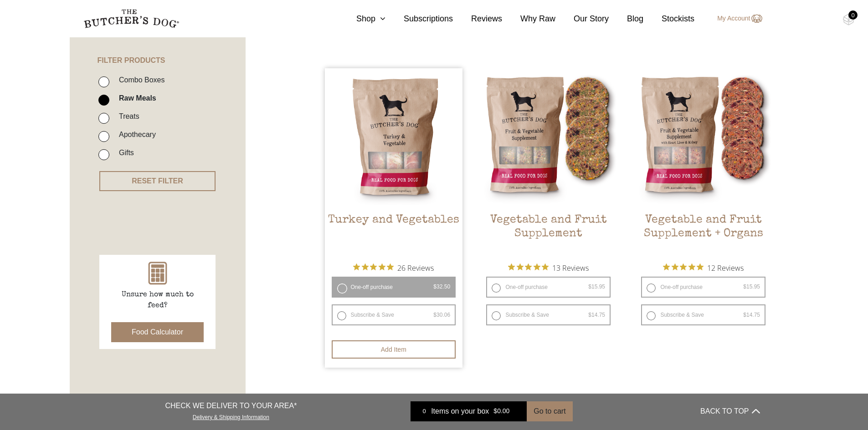 Image resolution: width=868 pixels, height=430 pixels. I want to click on a: Delivery & Shipping Information, so click(231, 416).